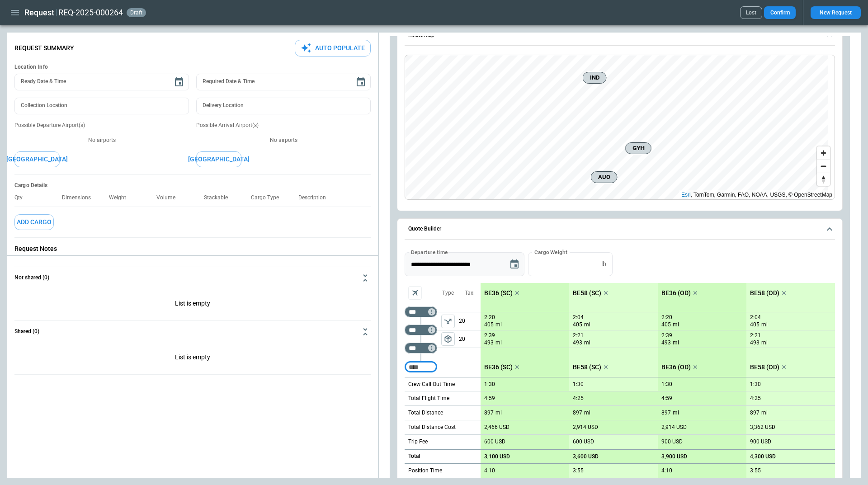 This screenshot has height=485, width=868. Describe the element at coordinates (514, 265) in the screenshot. I see `button: Choose date, selected date is Aug 29, 2025` at that location.